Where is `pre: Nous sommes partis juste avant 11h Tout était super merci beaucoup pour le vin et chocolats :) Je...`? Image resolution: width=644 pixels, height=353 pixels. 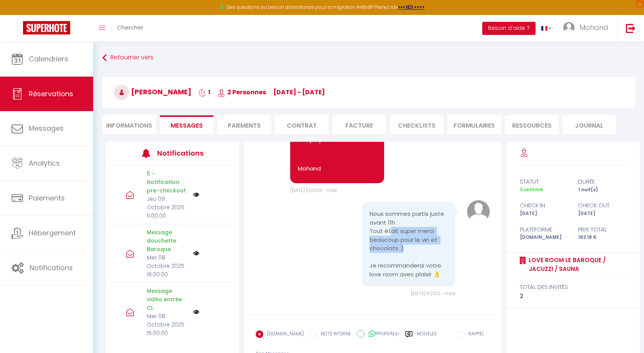 pre: Nous sommes partis juste avant 11h Tout était super merci beaucoup pour le vin et chocolats :) Je... is located at coordinates (409, 244).